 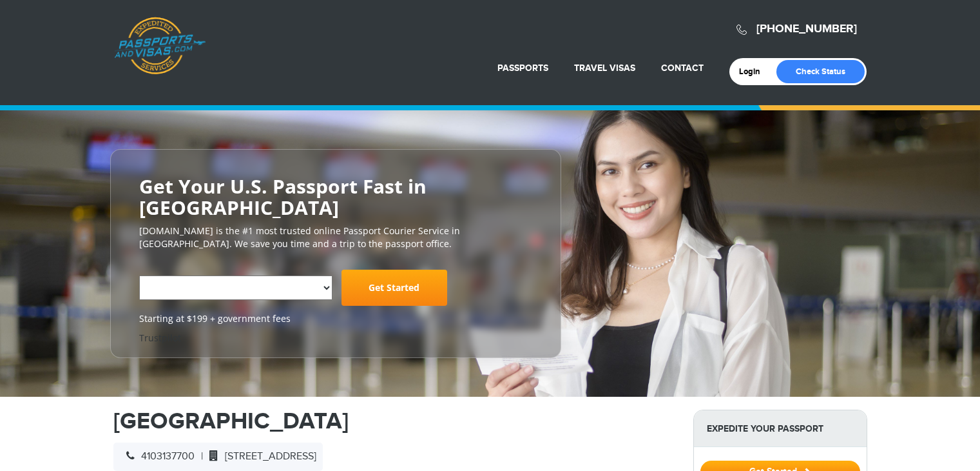 I want to click on strong: Expedite Your Passport, so click(x=780, y=428).